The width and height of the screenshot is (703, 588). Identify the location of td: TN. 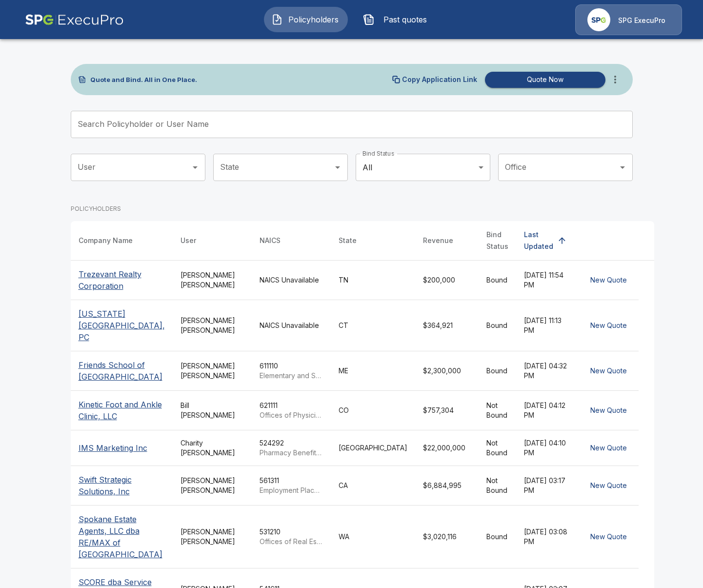
(373, 280).